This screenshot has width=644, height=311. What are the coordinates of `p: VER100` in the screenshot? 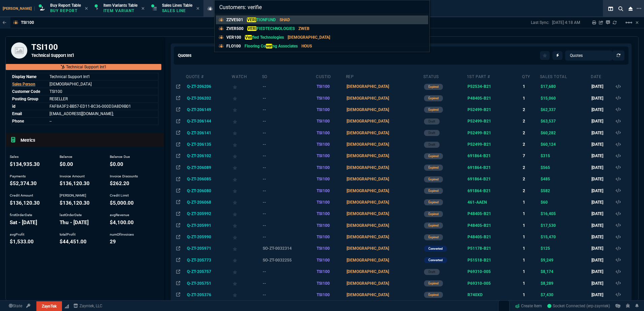 It's located at (234, 37).